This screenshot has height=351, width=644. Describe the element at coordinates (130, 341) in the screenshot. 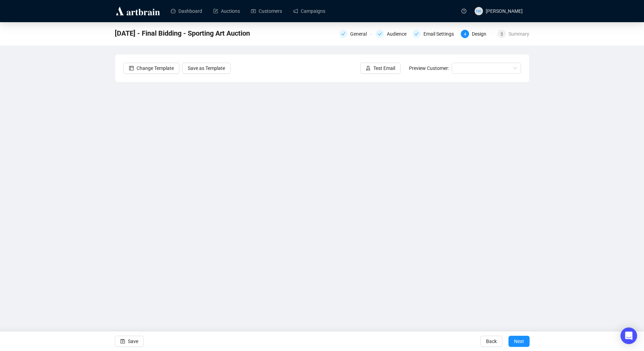

I see `button: Save` at that location.